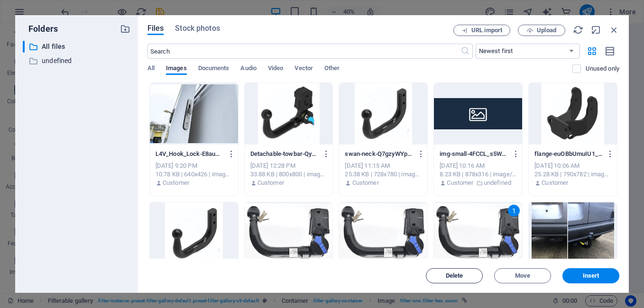 This screenshot has height=308, width=644. Describe the element at coordinates (482, 30) in the screenshot. I see `button: URL import` at that location.